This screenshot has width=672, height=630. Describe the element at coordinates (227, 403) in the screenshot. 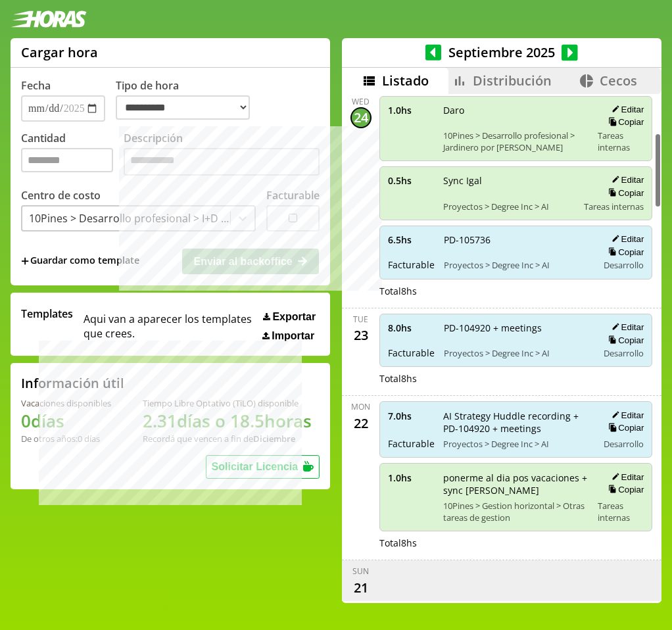

I see `div: Tiempo Libre Optativo (TiLO) disponible` at that location.